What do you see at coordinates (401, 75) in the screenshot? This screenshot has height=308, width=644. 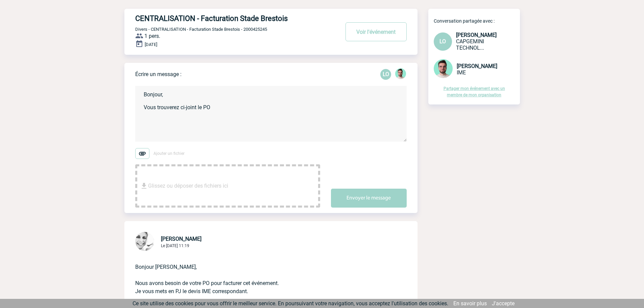 I see `div: Benjamin ROLAND` at bounding box center [401, 75].